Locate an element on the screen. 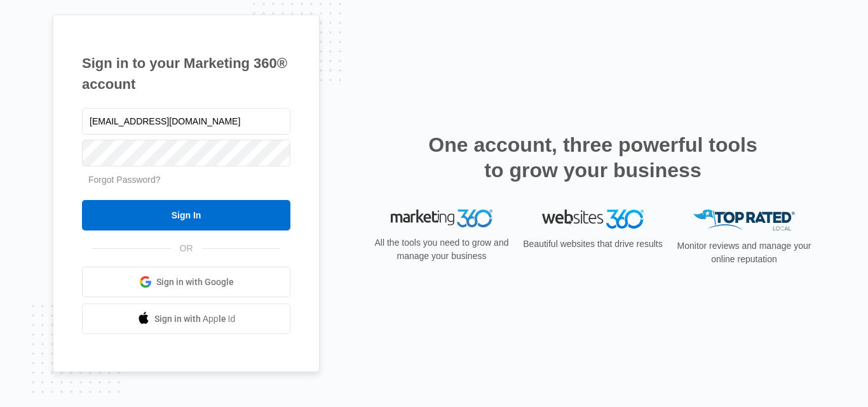  img: Marketing 360 is located at coordinates (441, 218).